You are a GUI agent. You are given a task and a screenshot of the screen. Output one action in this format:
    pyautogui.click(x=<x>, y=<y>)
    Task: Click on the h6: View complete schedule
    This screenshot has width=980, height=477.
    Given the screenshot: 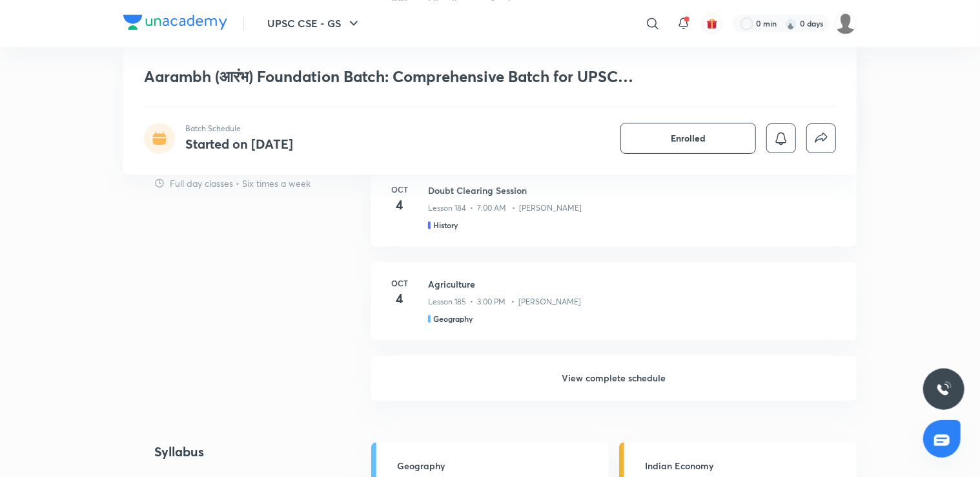 What is the action you would take?
    pyautogui.click(x=614, y=378)
    